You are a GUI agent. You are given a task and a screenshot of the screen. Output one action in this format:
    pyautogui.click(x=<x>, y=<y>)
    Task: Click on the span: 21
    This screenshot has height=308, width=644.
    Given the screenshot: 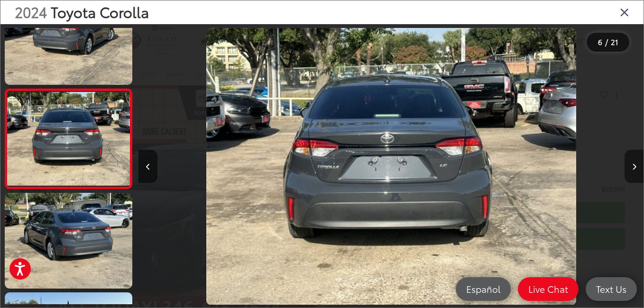 What is the action you would take?
    pyautogui.click(x=615, y=42)
    